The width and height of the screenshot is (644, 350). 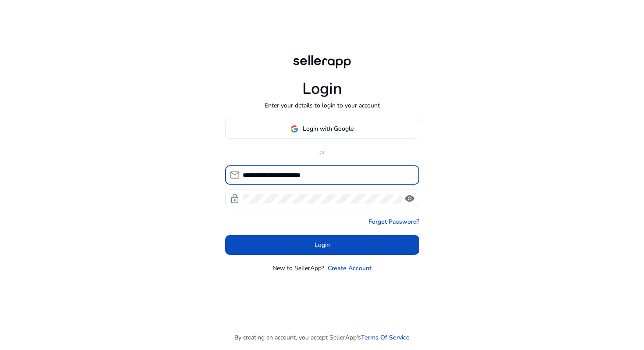 I want to click on span: lock, so click(x=235, y=199).